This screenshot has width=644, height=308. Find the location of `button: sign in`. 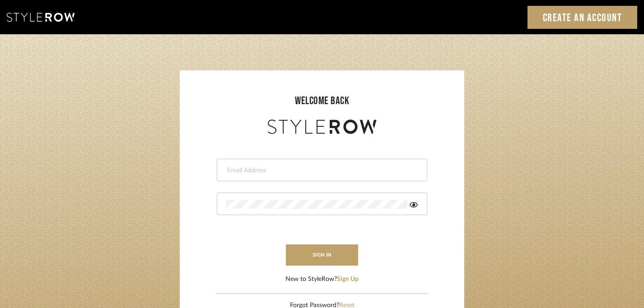

button: sign in is located at coordinates (322, 255).